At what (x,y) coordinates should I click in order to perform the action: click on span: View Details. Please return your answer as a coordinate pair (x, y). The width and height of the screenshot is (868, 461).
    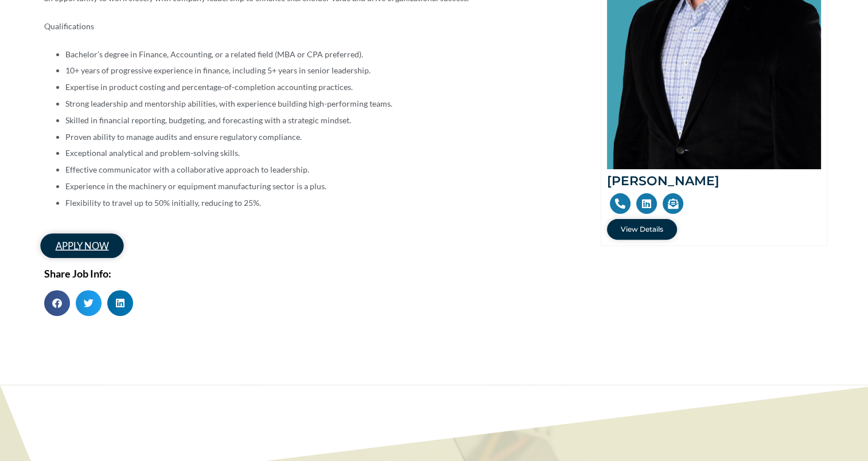
    Looking at the image, I should click on (642, 230).